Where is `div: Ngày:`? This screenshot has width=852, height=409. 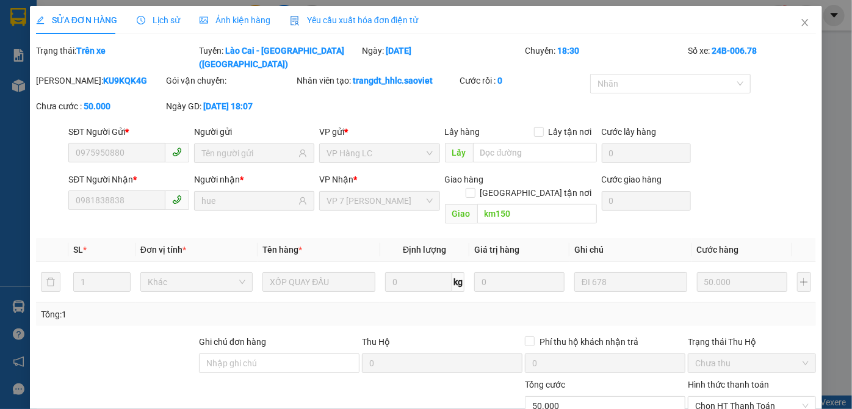
div: Ngày: is located at coordinates (442, 57).